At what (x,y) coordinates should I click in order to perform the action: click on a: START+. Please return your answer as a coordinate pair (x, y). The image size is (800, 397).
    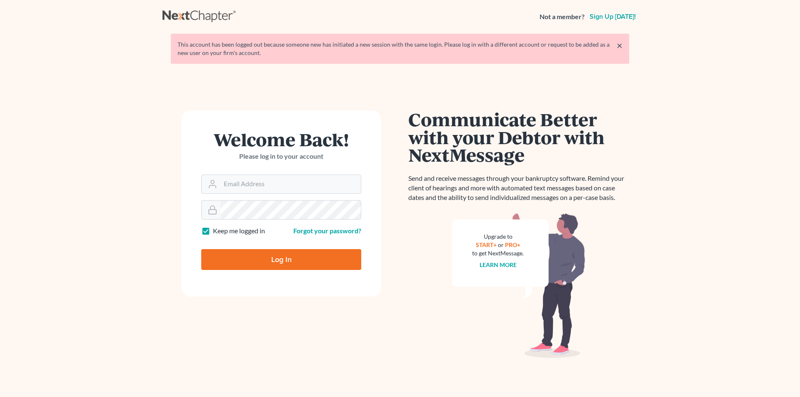
    Looking at the image, I should click on (486, 244).